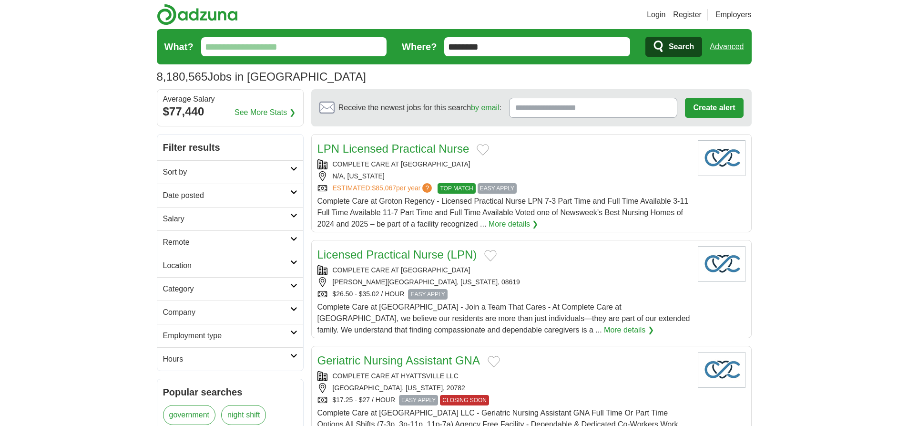 The image size is (908, 426). I want to click on img: Adzuna logo, so click(197, 14).